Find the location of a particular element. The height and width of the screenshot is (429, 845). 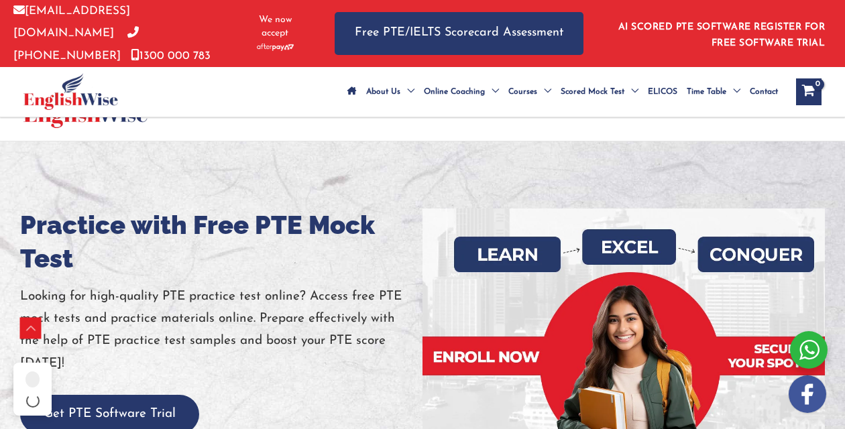

a: 1300 000 783 is located at coordinates (170, 56).